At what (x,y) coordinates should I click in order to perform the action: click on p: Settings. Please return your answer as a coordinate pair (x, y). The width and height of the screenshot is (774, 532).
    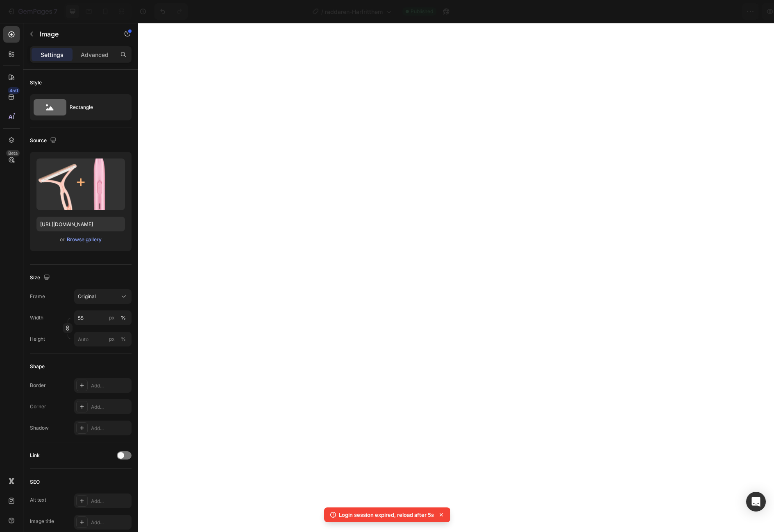
    Looking at the image, I should click on (52, 55).